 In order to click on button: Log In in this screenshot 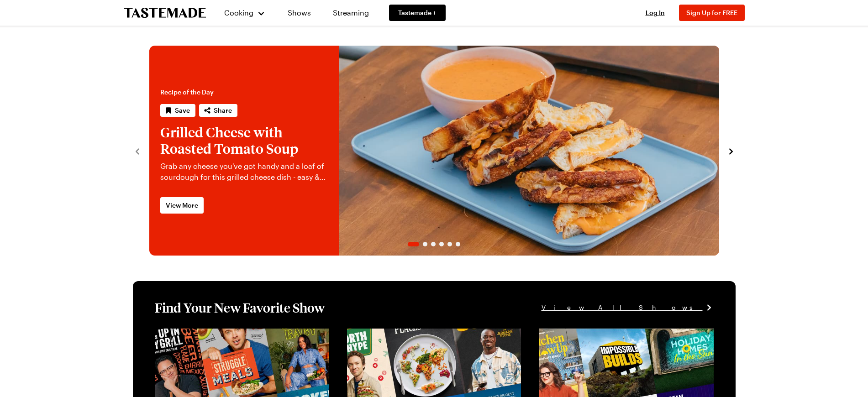, I will do `click(655, 13)`.